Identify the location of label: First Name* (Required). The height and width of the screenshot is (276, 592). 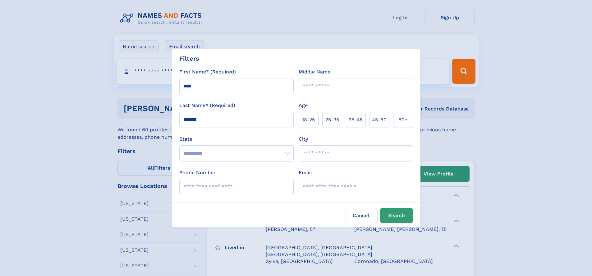
(208, 72).